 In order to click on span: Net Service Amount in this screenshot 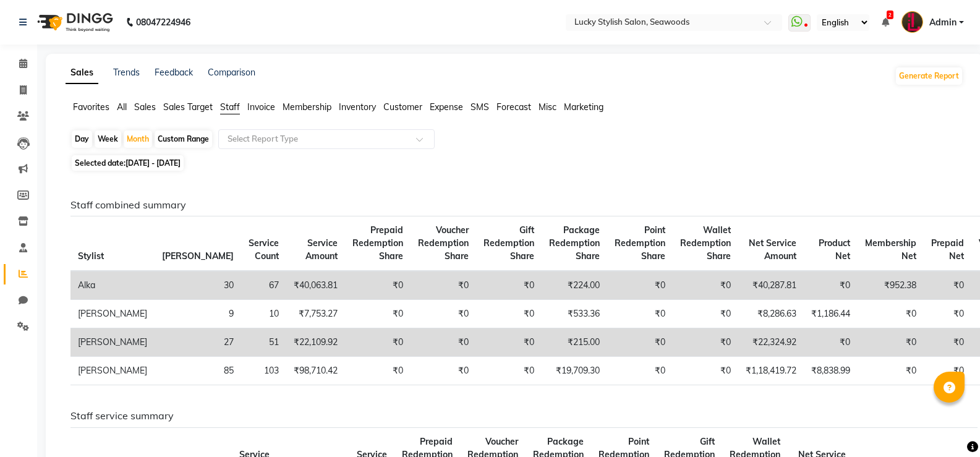, I will do `click(773, 249)`.